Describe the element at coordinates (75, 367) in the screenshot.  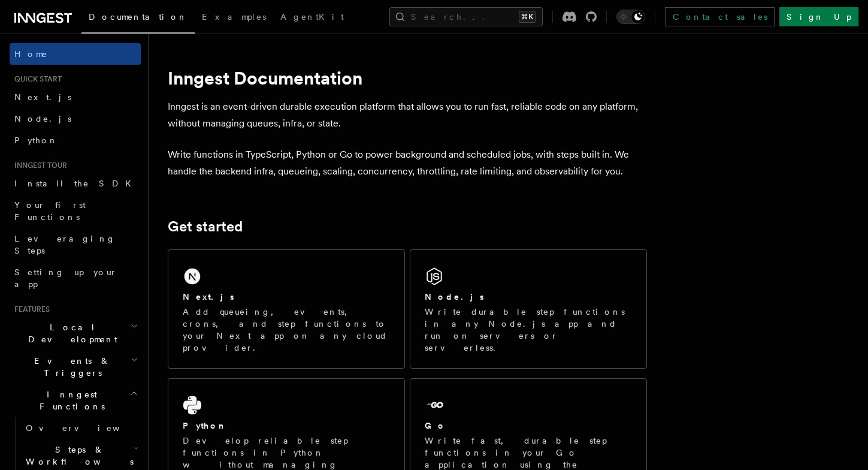
I see `button: Events & Triggers` at that location.